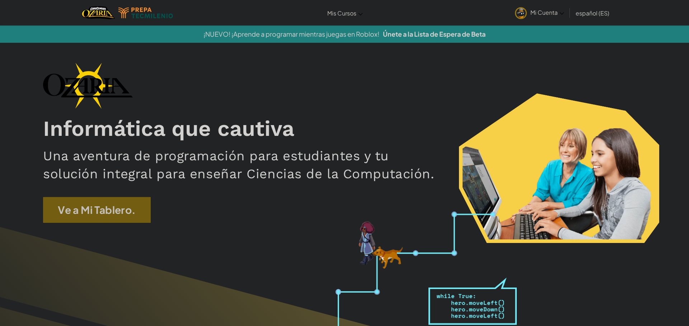 The height and width of the screenshot is (326, 689). I want to click on a: Ve a Mi Tablero., so click(97, 210).